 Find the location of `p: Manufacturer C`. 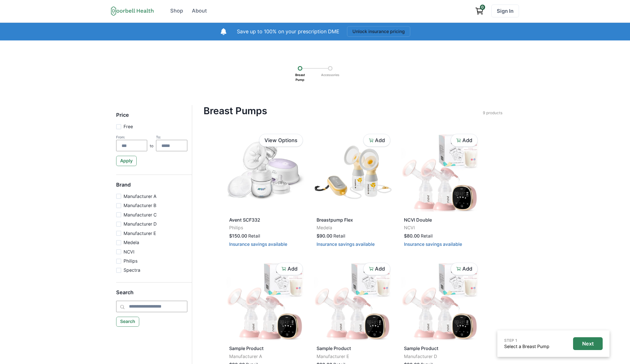

p: Manufacturer C is located at coordinates (140, 215).